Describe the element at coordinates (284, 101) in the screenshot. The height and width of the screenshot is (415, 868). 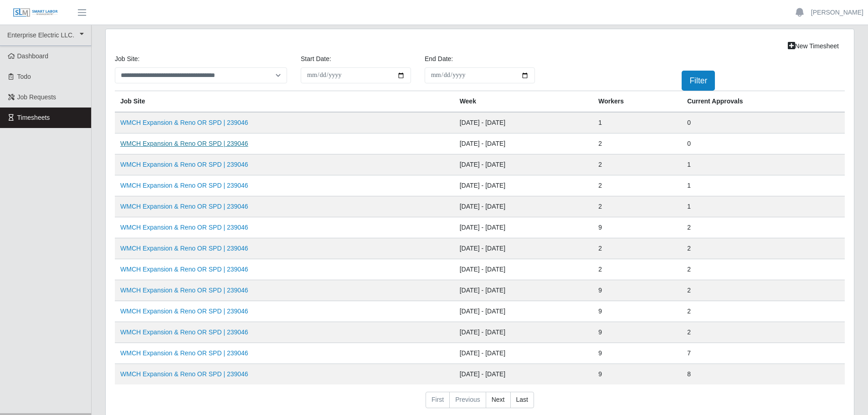
I see `th: job site` at that location.